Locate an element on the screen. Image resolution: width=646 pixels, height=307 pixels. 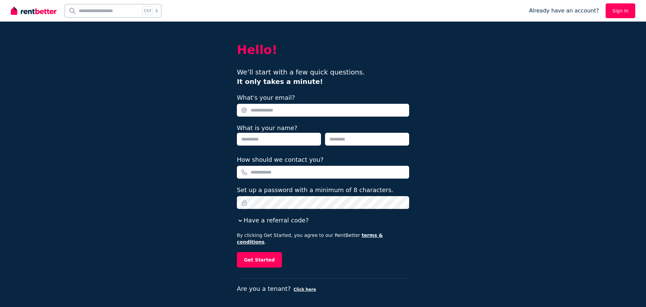
span: Already have an account? is located at coordinates (564, 11).